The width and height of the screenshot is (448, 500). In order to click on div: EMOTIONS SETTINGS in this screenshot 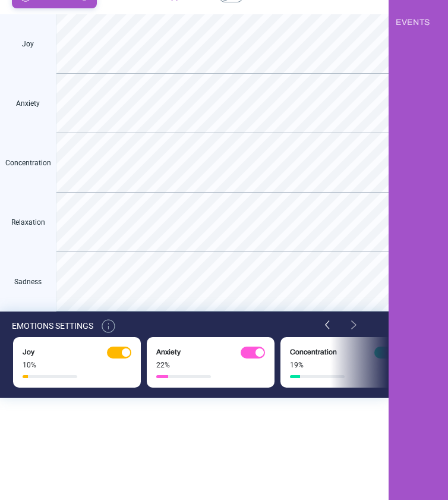, I will do `click(52, 327)`.